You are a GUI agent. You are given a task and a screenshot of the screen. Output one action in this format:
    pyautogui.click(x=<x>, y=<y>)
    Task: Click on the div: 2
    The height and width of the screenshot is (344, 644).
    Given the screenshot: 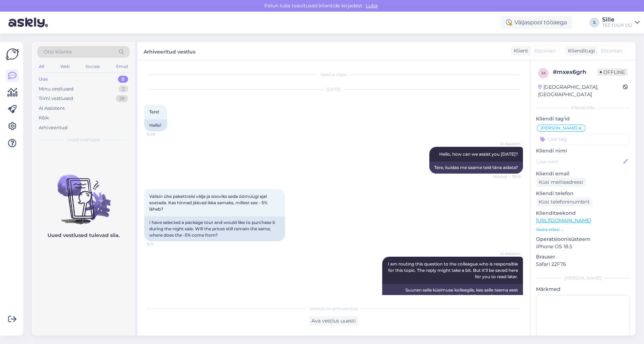 What is the action you would take?
    pyautogui.click(x=123, y=89)
    